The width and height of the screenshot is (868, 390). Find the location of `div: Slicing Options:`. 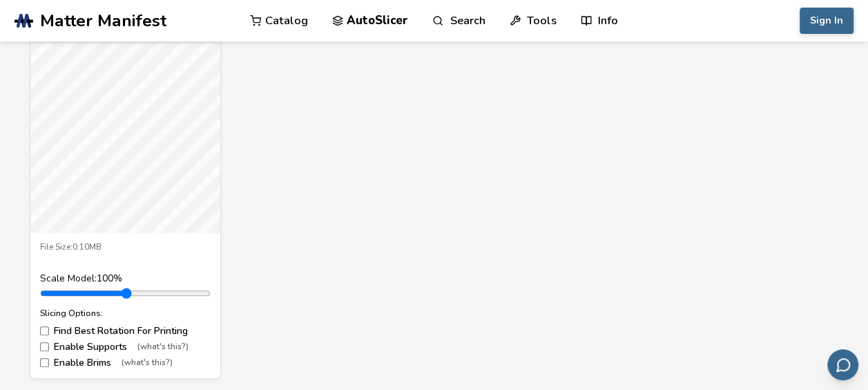

div: Slicing Options: is located at coordinates (125, 314).